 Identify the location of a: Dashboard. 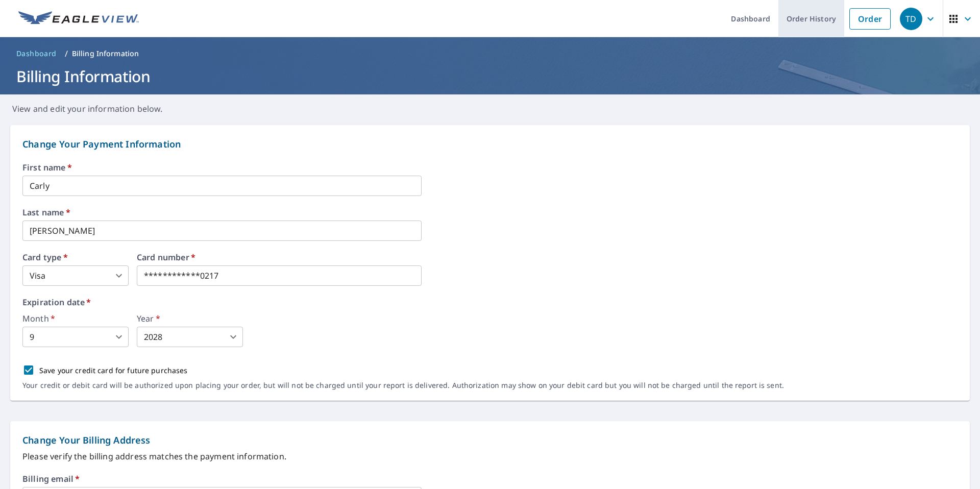
(36, 53).